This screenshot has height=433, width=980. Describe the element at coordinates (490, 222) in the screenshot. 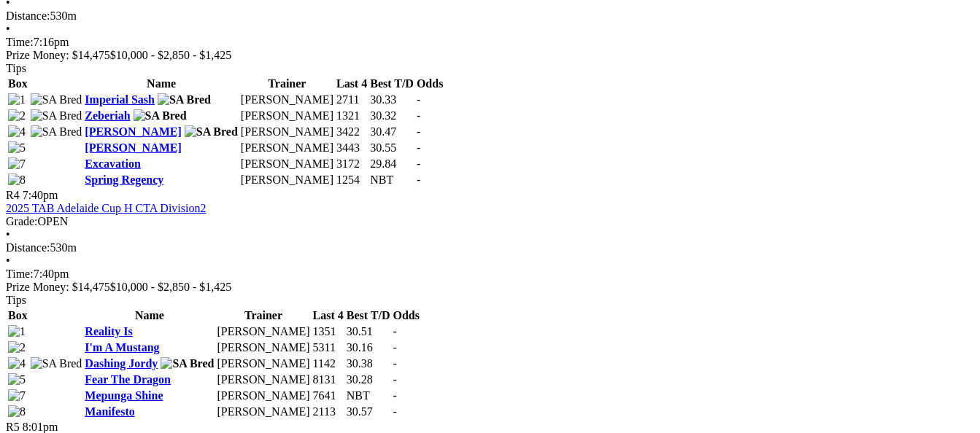

I see `div: OPEN` at that location.